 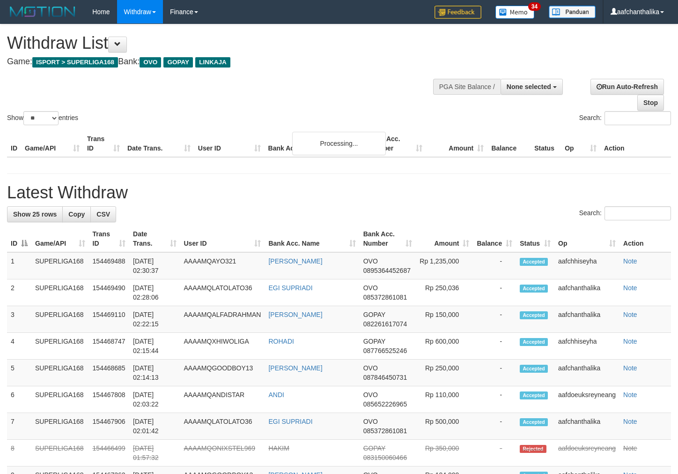 I want to click on th: Op, so click(x=581, y=143).